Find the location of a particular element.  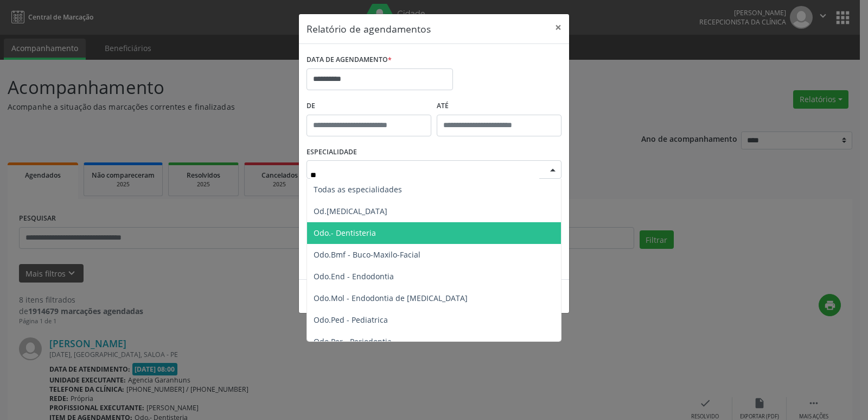

span: Odo.Per - Periodontia is located at coordinates (353, 341).